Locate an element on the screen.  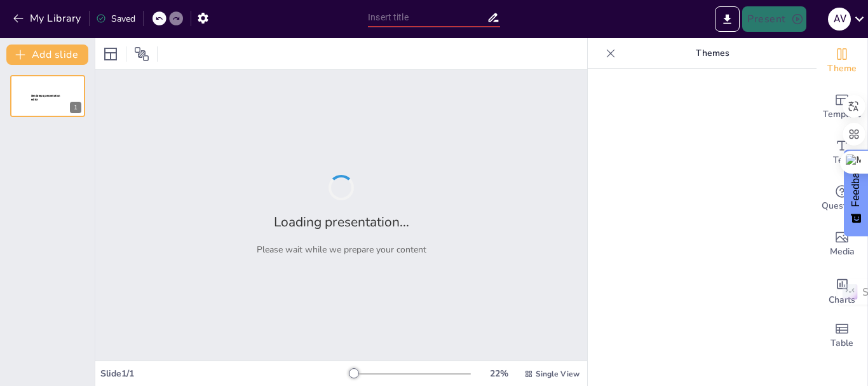
button: A V is located at coordinates (840, 19).